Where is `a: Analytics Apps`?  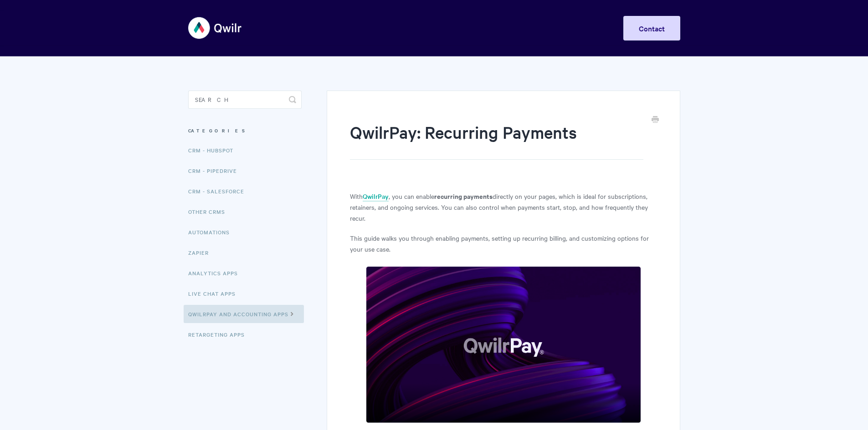
a: Analytics Apps is located at coordinates (217, 273).